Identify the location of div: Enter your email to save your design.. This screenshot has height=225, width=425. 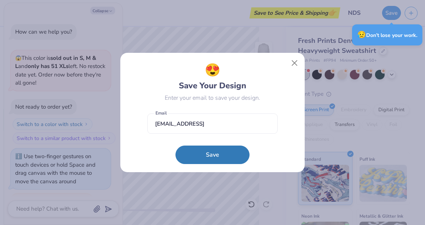
(212, 98).